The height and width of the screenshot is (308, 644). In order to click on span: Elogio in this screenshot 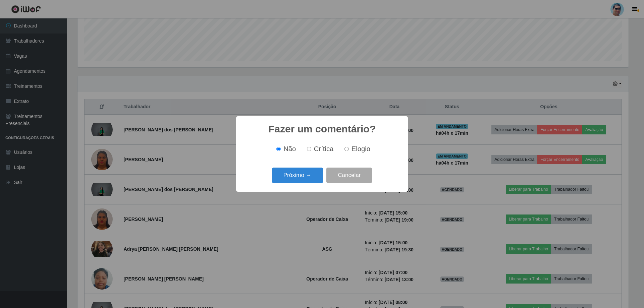, I will do `click(361, 149)`.